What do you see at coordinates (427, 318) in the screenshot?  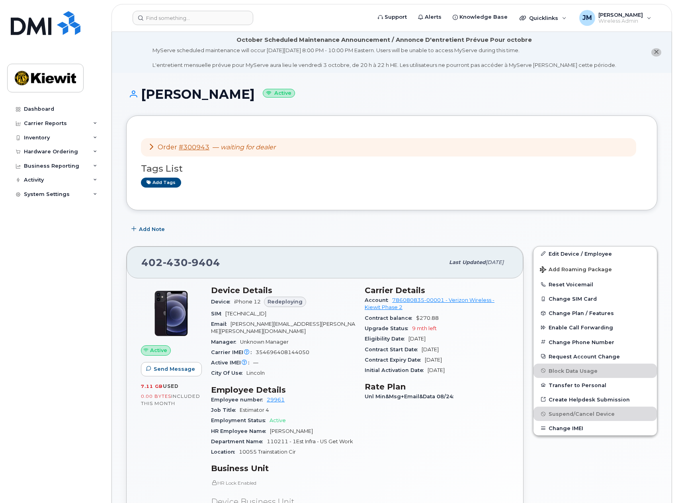 I see `span: $270.88` at bounding box center [427, 318].